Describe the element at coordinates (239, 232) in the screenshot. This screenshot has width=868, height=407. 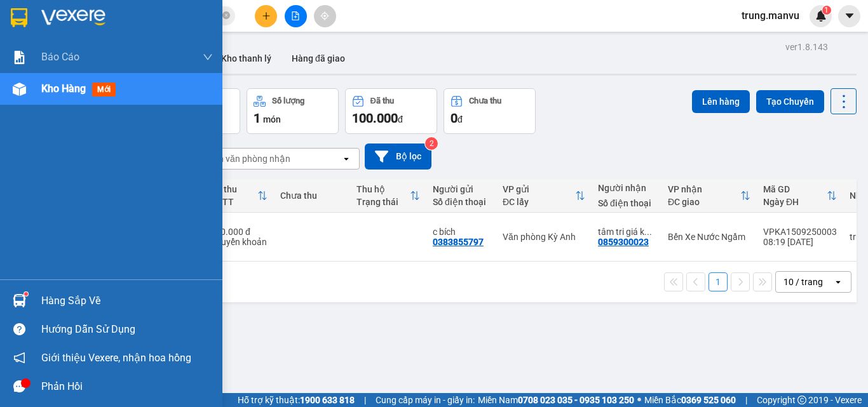
I see `div: 100.000 đ` at that location.